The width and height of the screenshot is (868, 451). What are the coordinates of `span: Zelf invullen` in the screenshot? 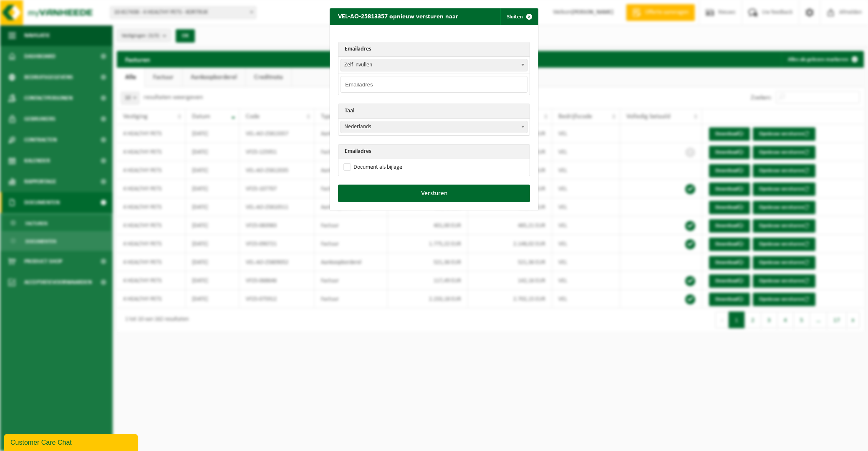 It's located at (434, 65).